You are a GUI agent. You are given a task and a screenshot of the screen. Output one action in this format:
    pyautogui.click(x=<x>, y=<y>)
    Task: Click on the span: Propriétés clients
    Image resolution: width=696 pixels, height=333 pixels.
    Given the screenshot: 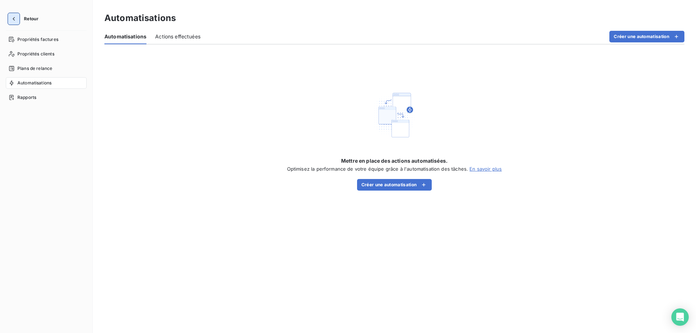 What is the action you would take?
    pyautogui.click(x=36, y=54)
    